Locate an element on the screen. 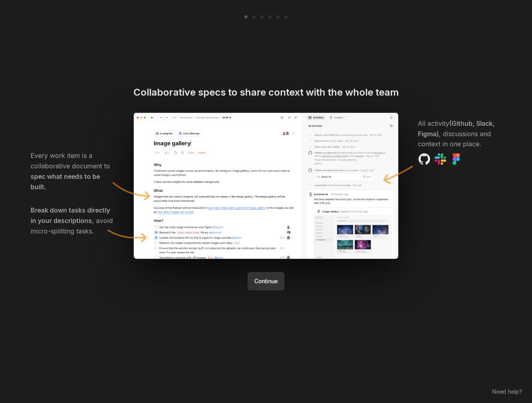 The image size is (532, 403). div: , avoid micro-splitting tasks. is located at coordinates (72, 221).